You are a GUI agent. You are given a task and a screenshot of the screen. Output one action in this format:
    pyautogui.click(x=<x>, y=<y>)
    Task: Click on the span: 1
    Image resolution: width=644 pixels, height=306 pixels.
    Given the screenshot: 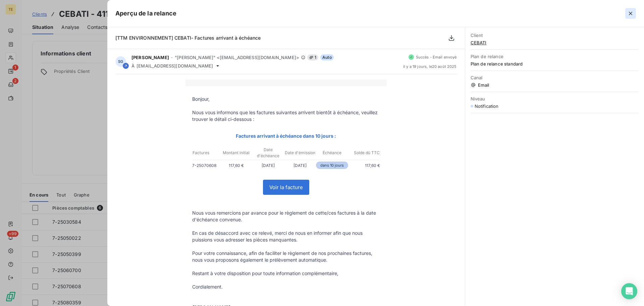 What is the action you would take?
    pyautogui.click(x=313, y=57)
    